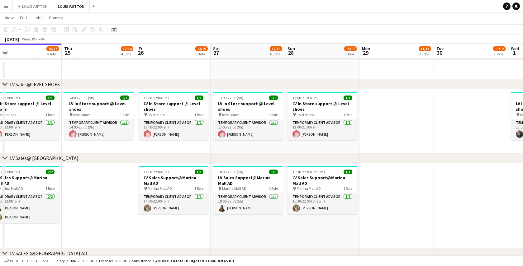  I want to click on div: +04, so click(41, 39).